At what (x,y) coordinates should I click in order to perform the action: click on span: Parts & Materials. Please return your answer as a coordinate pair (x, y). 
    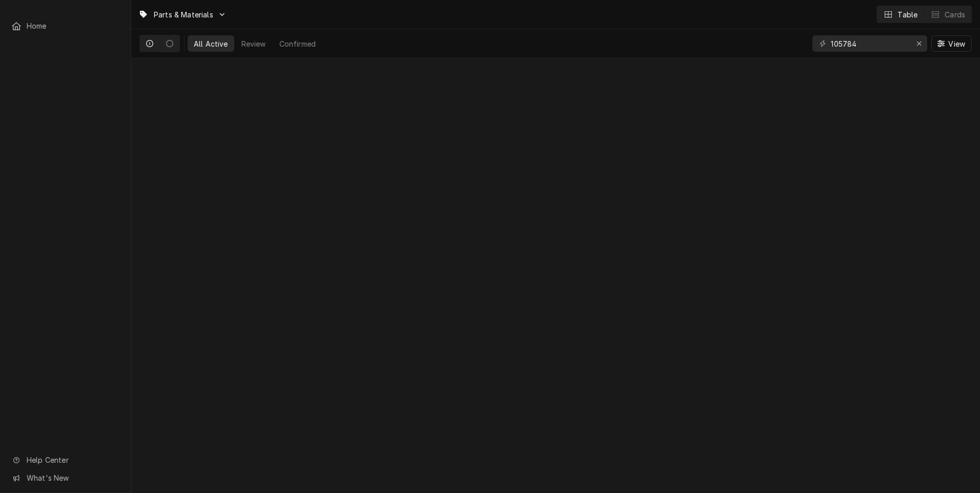
    Looking at the image, I should click on (184, 14).